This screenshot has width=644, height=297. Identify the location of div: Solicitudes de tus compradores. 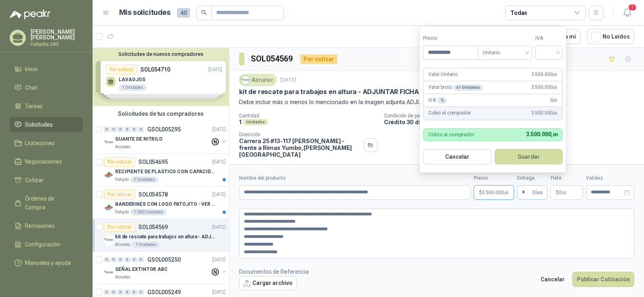
(161, 114).